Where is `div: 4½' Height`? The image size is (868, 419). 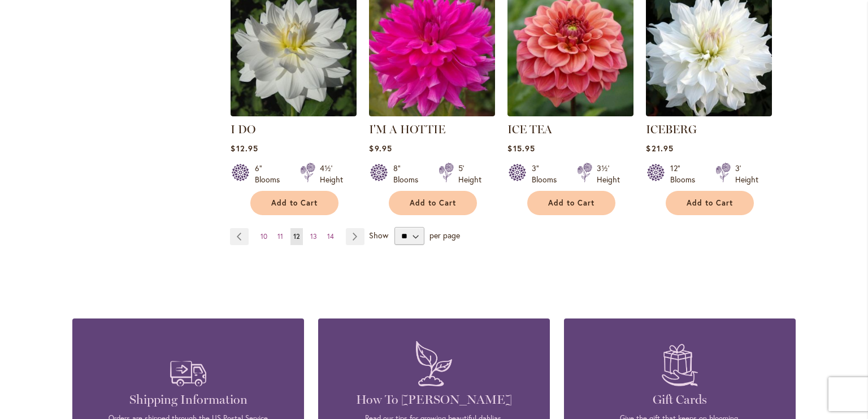
div: 4½' Height is located at coordinates (331, 174).